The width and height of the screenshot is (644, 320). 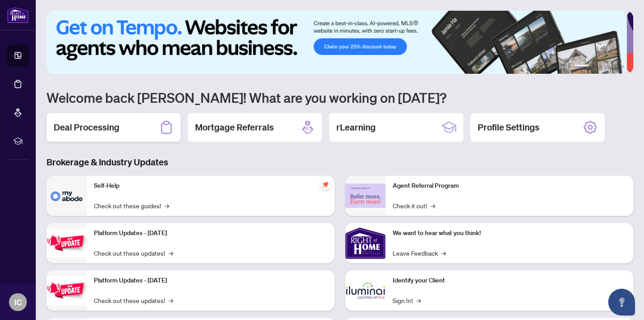 I want to click on h2: Profile Settings, so click(x=508, y=127).